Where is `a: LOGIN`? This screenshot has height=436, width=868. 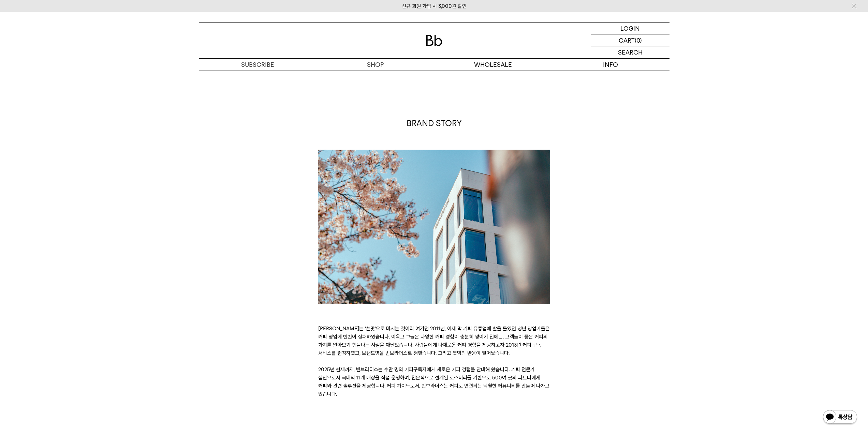
a: LOGIN is located at coordinates (630, 28).